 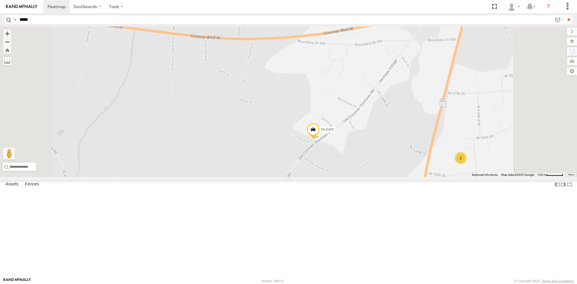 I want to click on label: Dock Summary Table to the Left, so click(x=557, y=184).